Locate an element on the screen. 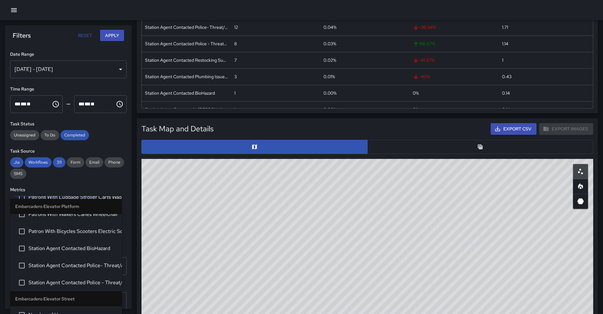 Image resolution: width=603 pixels, height=314 pixels. button: Reset is located at coordinates (85, 35).